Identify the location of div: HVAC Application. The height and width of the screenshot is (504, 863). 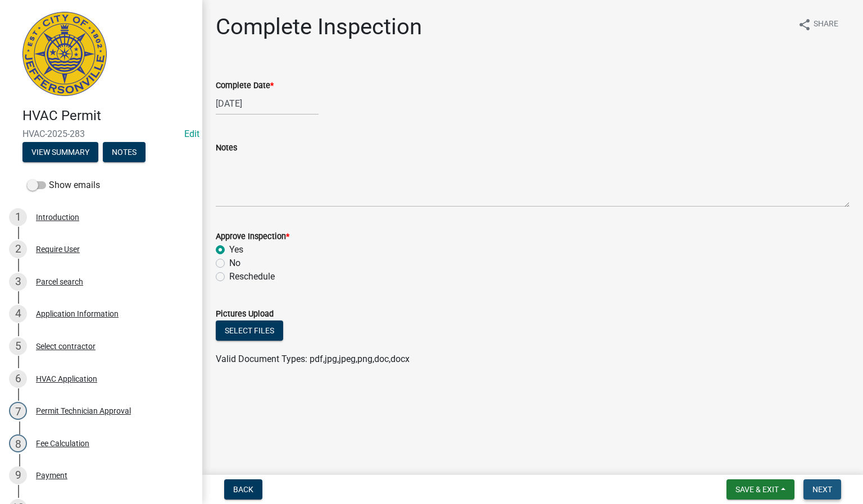
(66, 379).